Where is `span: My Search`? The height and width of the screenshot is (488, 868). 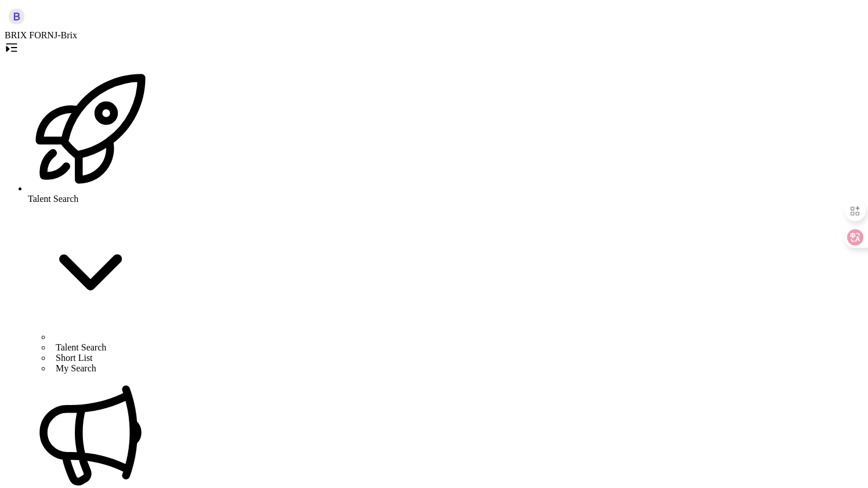
span: My Search is located at coordinates (76, 368).